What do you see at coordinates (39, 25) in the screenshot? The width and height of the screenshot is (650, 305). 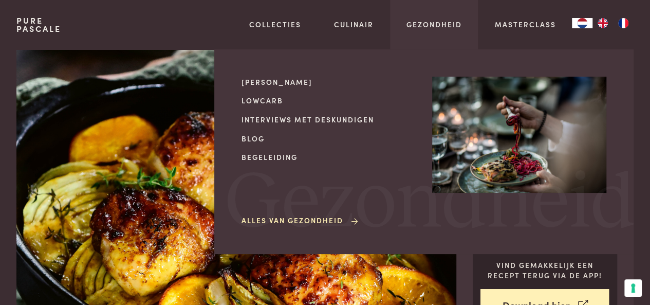 I see `a: PurePascale` at bounding box center [39, 25].